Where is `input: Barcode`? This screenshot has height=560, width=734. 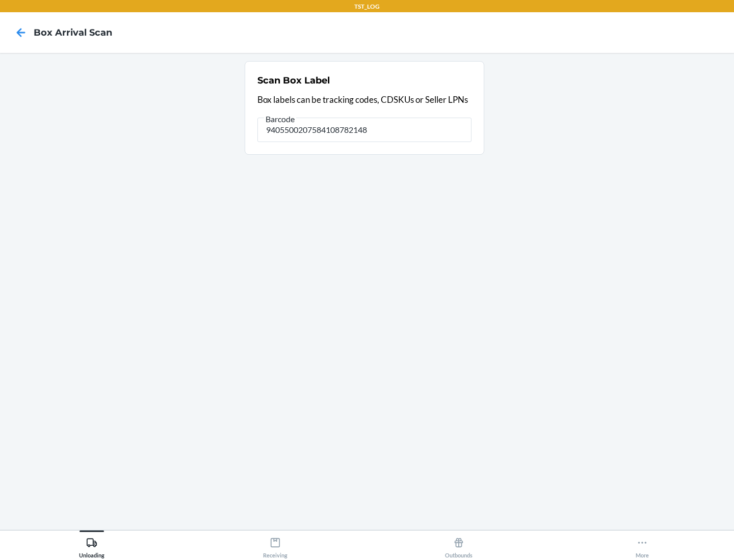 input: Barcode is located at coordinates (364, 130).